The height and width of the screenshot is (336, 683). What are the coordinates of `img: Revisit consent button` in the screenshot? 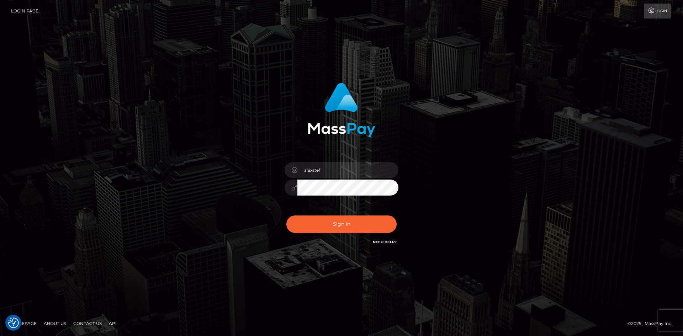 It's located at (14, 323).